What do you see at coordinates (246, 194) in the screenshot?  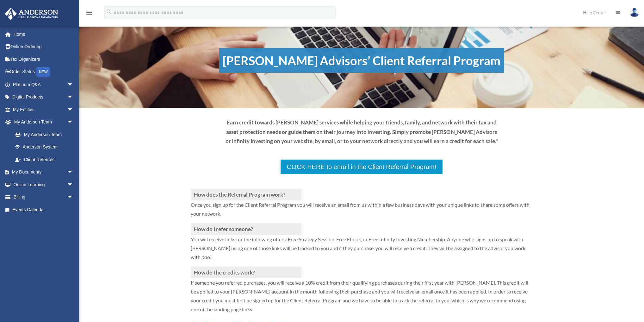 I see `h3: How does the Referral Program work?` at bounding box center [246, 194].